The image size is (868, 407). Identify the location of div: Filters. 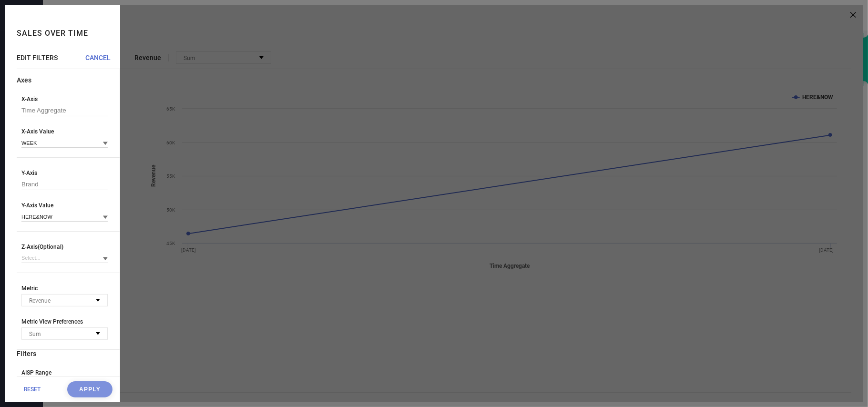
(69, 354).